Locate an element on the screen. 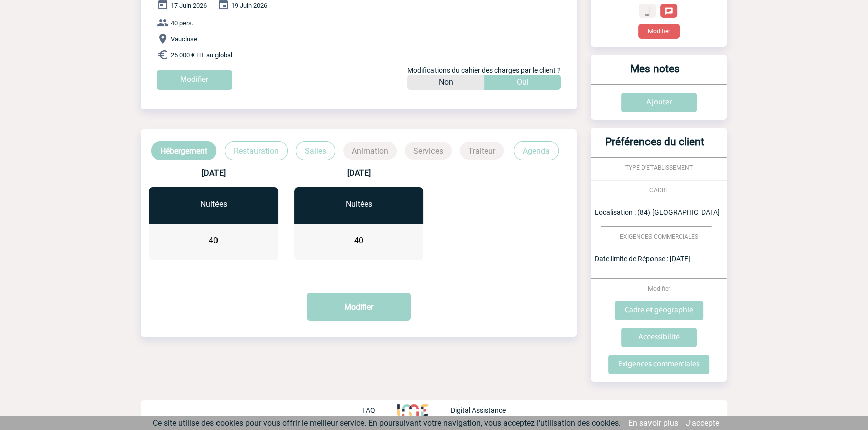 This screenshot has height=430, width=868. p: Traiteur is located at coordinates (482, 151).